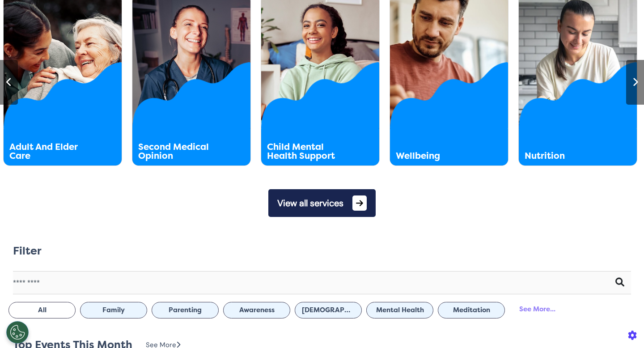 This screenshot has height=348, width=644. I want to click on h2: Filter, so click(27, 251).